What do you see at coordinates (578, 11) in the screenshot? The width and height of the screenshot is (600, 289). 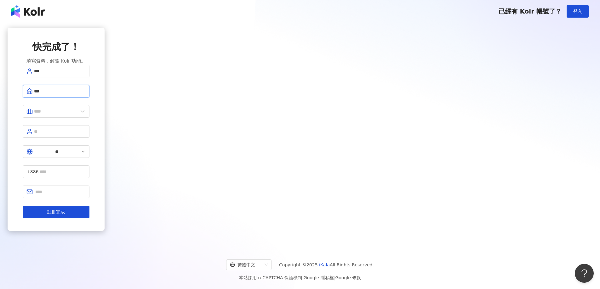 I see `span: 登入` at bounding box center [578, 11].